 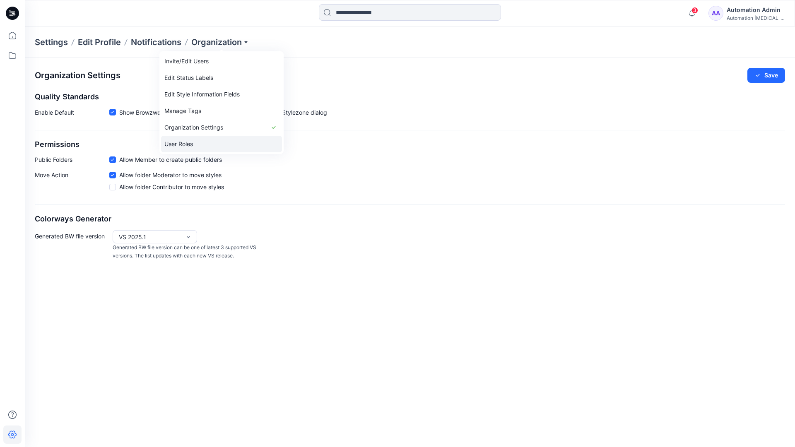 What do you see at coordinates (716, 13) in the screenshot?
I see `div: AA` at bounding box center [716, 13].